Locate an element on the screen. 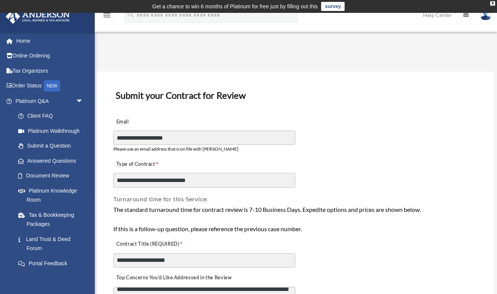  a: Submit a Question is located at coordinates (53, 146).